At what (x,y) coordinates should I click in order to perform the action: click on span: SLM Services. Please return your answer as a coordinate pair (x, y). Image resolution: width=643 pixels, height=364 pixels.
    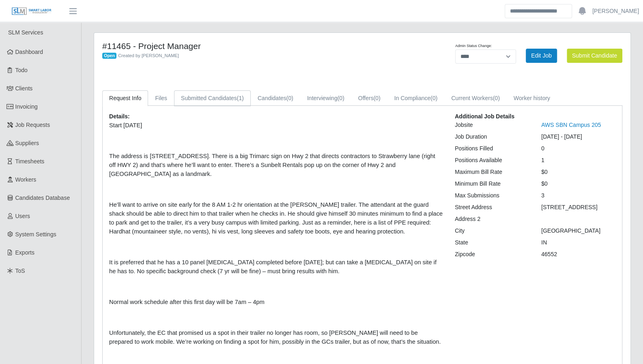
    Looking at the image, I should click on (25, 32).